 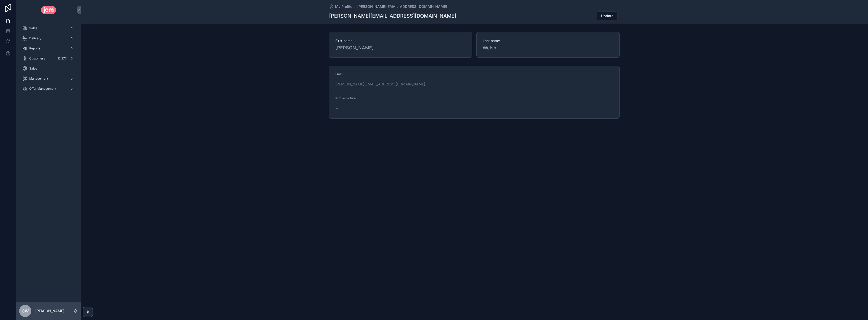 I want to click on div: 12,377, so click(x=62, y=59).